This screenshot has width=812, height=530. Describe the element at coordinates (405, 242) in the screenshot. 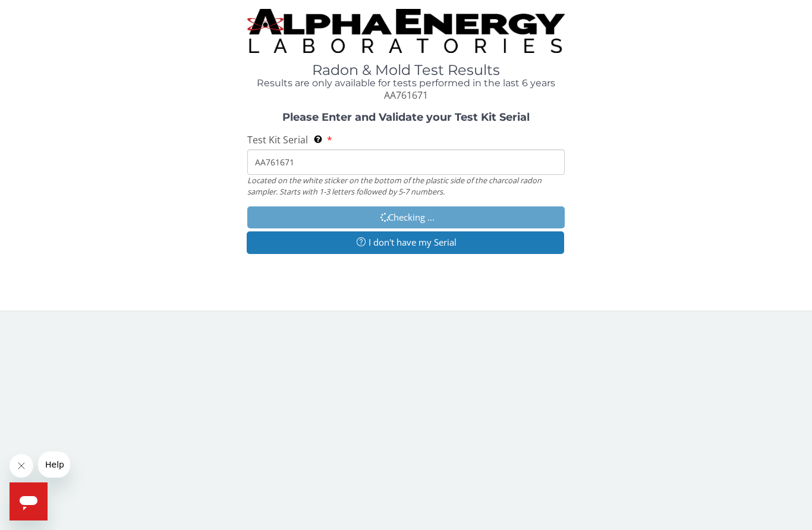

I see `button: I don't have my Serial` at that location.